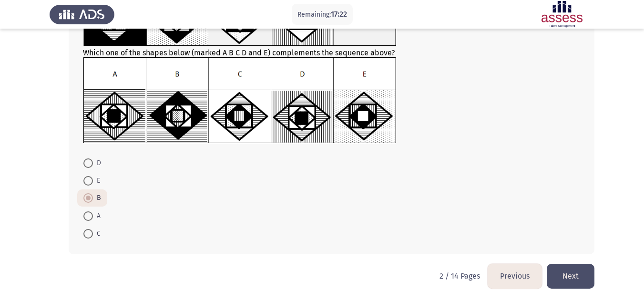 This screenshot has width=644, height=302. What do you see at coordinates (96, 181) in the screenshot?
I see `span: E` at bounding box center [96, 181].